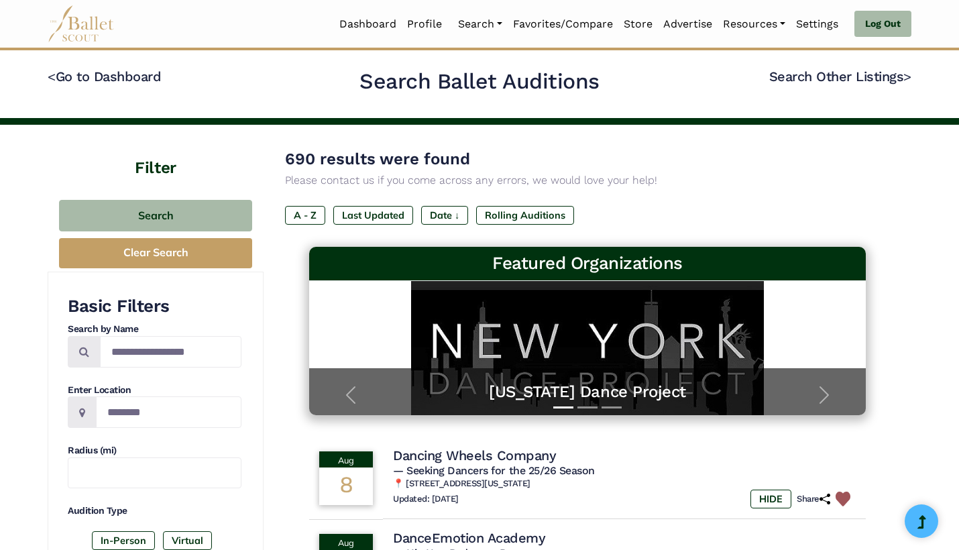 The image size is (959, 550). What do you see at coordinates (817, 24) in the screenshot?
I see `a: Settings` at bounding box center [817, 24].